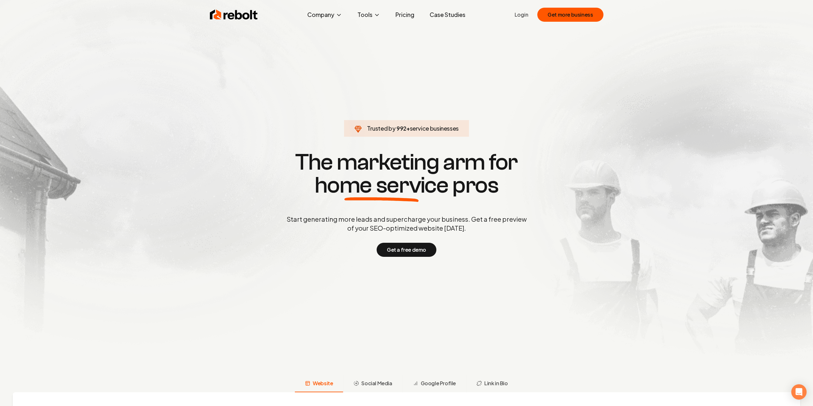 The width and height of the screenshot is (813, 406). I want to click on span: Link in Bio, so click(496, 383).